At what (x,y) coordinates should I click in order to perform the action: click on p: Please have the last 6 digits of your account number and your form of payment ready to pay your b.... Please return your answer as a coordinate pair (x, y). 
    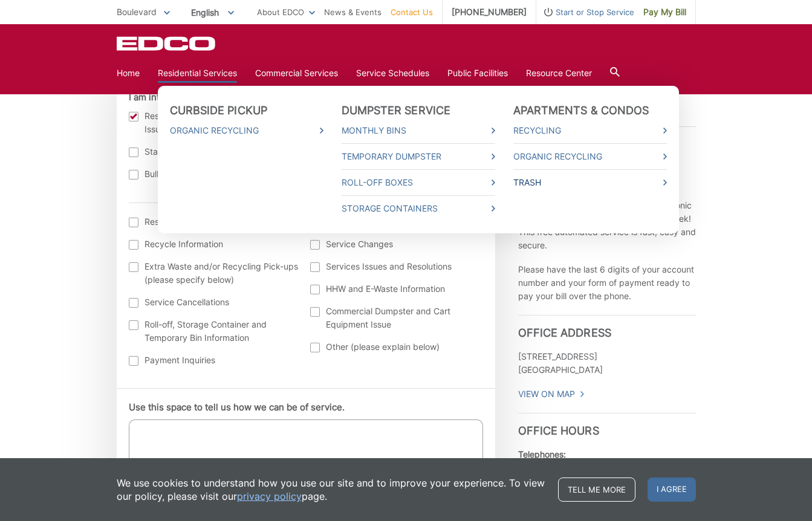
    Looking at the image, I should click on (607, 283).